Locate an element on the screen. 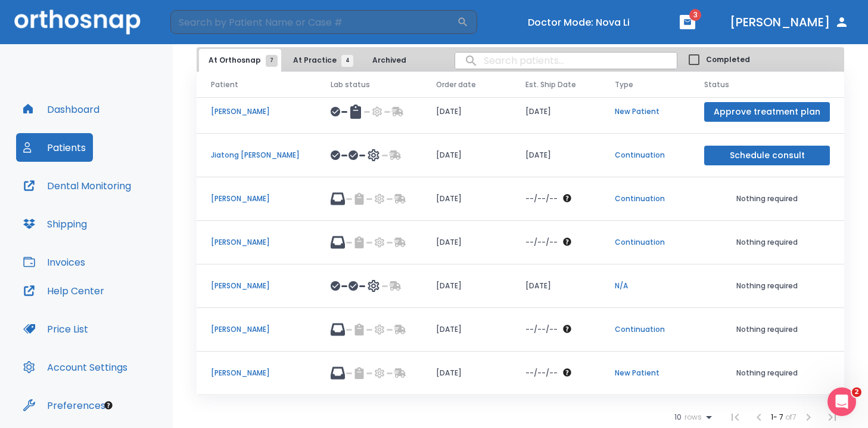  button: Doctor Mode: Nova Li is located at coordinates (578, 22).